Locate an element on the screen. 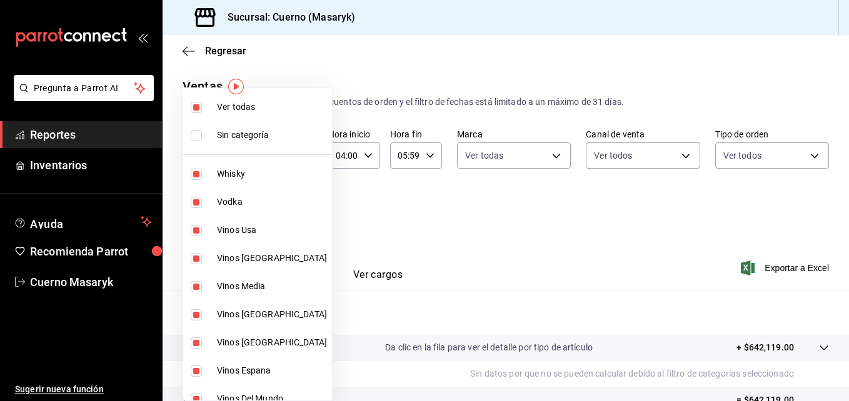 The height and width of the screenshot is (401, 849). span: Ver todas is located at coordinates (272, 107).